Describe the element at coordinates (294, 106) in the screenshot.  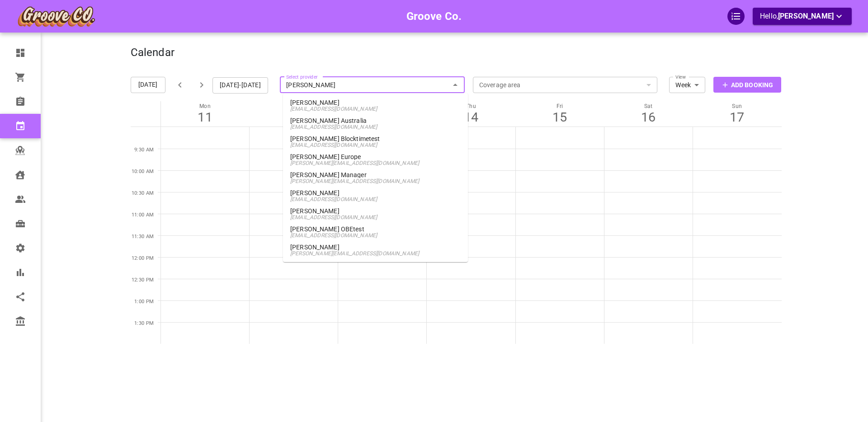
I see `p: Tue` at that location.